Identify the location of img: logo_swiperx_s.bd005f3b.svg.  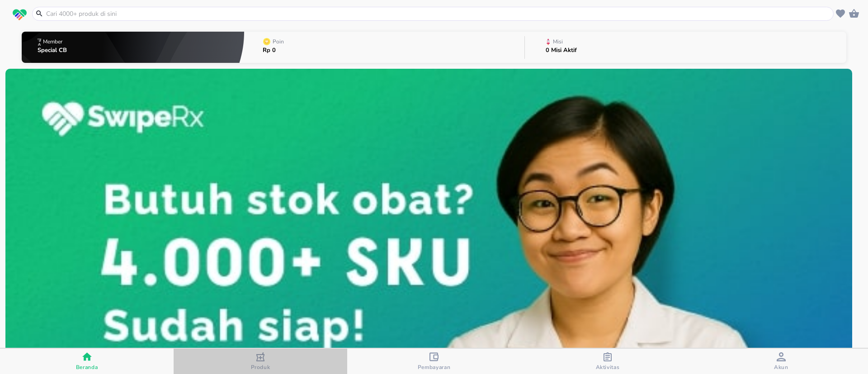
(20, 15).